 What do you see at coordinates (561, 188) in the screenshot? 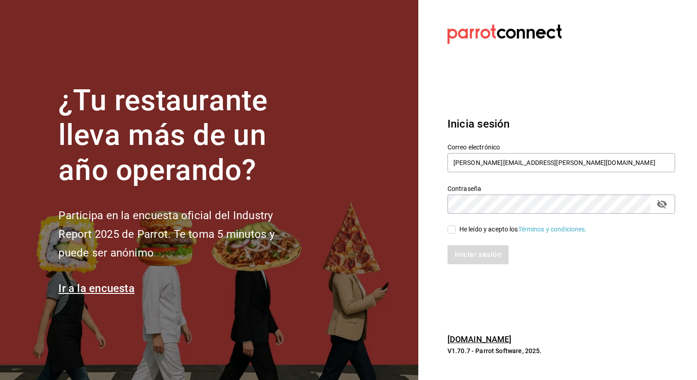
I see `label: Contraseña` at bounding box center [561, 188].